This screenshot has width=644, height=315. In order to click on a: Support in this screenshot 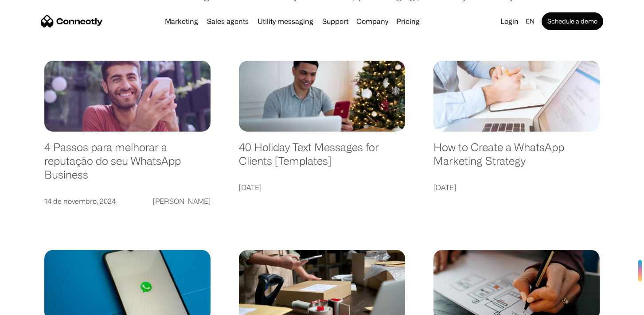, I will do `click(335, 21)`.